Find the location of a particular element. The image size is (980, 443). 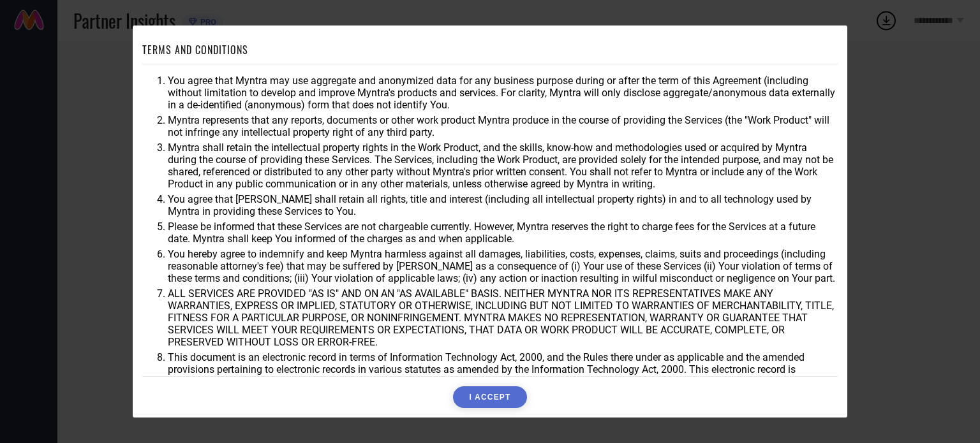

li: This document is an electronic record in terms of Information Technology Act, 2000, and the Rules... is located at coordinates (503, 369).